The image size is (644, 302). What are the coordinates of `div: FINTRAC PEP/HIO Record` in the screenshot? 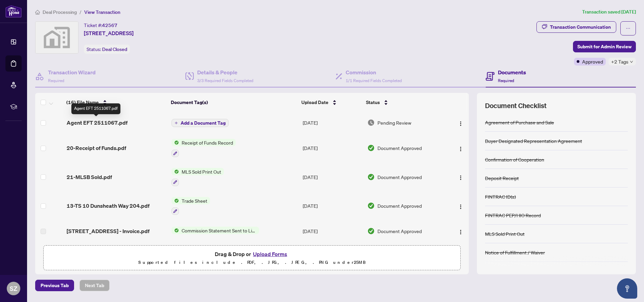 It's located at (512, 216).